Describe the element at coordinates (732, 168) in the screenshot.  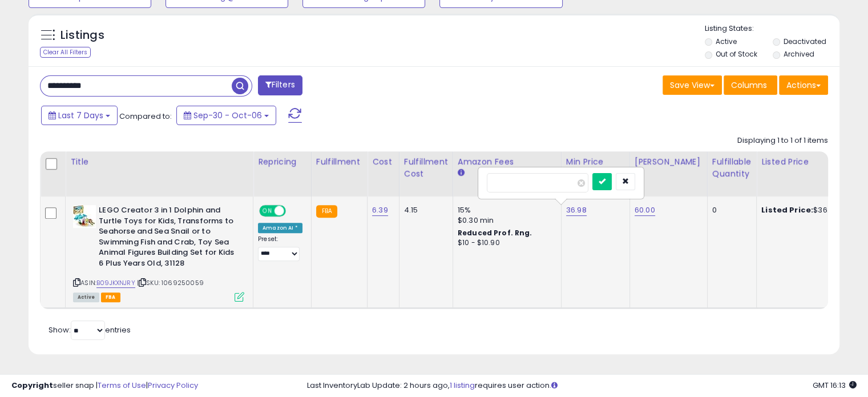
I see `div: Fulfillable Quantity` at that location.